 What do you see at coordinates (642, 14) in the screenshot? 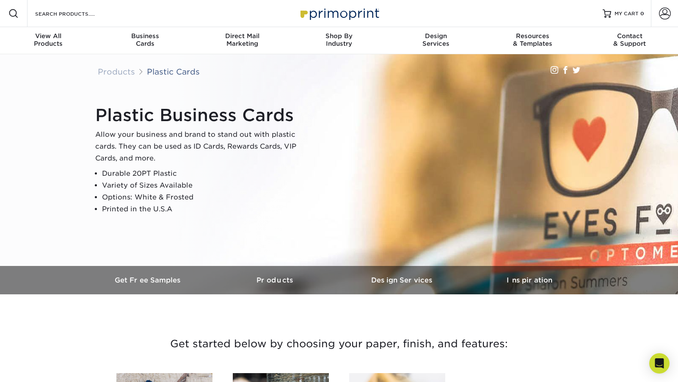
I see `span: 0` at bounding box center [642, 14].